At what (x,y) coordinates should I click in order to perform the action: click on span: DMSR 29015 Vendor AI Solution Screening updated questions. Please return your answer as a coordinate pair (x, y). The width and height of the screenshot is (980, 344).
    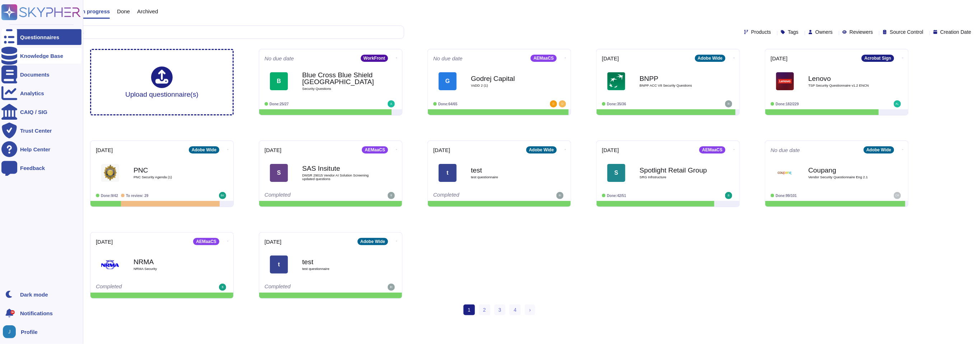
    Looking at the image, I should click on (338, 177).